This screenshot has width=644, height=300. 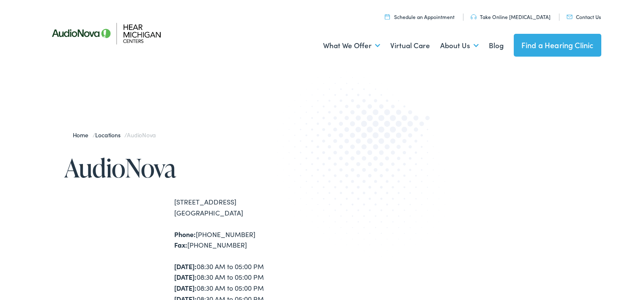 I want to click on a: About Us, so click(x=459, y=45).